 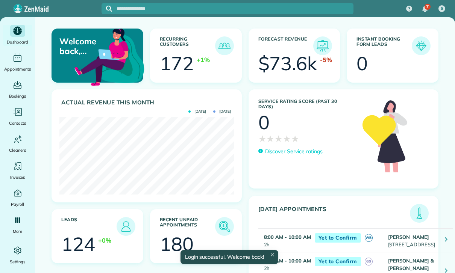 What do you see at coordinates (419, 213) in the screenshot?
I see `img: icon_todays_appointments-901f7ab196bb0bea1936b74009e4eb5ffbc2d2711fa7634e0d609ed5ef32b18b.png` at bounding box center [419, 213].